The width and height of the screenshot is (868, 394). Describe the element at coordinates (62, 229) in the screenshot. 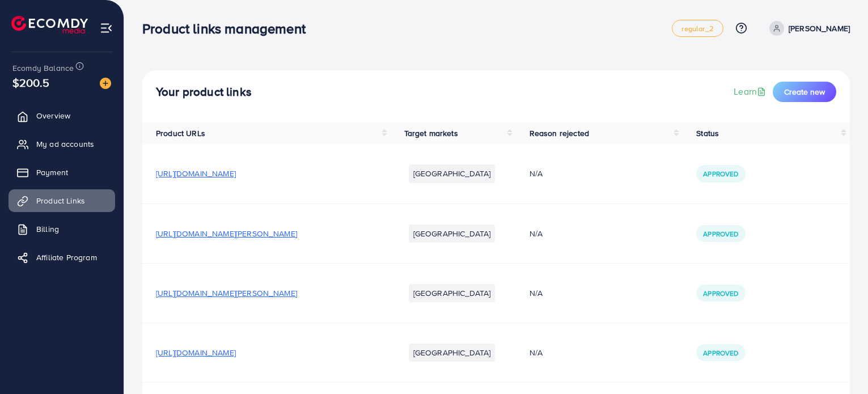

I see `a: Billing` at that location.